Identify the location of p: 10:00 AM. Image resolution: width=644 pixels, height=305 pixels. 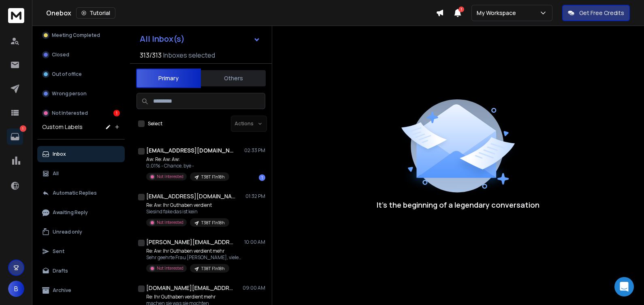
(255, 242).